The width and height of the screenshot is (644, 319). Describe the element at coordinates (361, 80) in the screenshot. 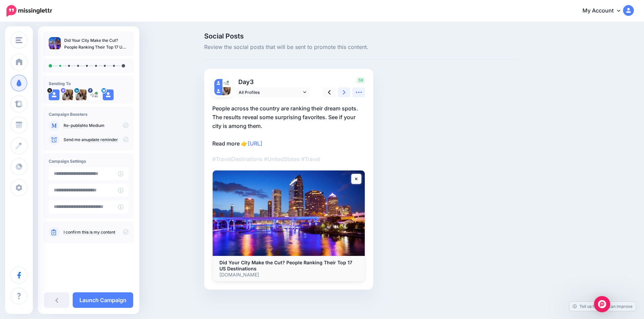

I see `span: 59` at that location.